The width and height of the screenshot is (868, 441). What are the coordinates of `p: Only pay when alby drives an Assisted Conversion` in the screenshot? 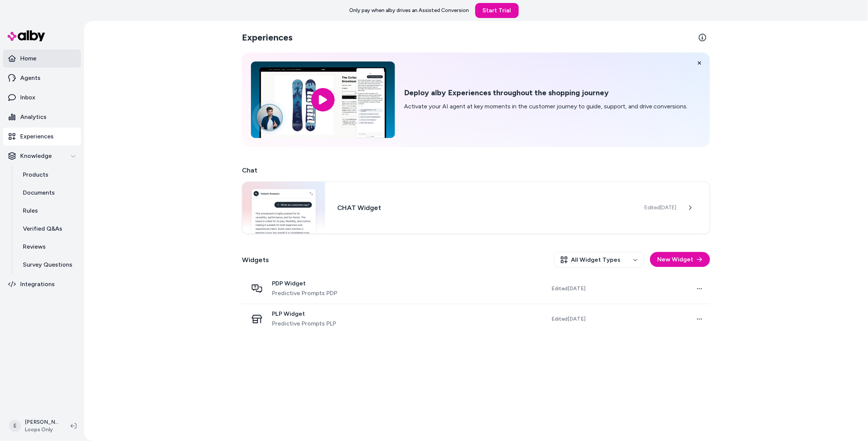 It's located at (409, 11).